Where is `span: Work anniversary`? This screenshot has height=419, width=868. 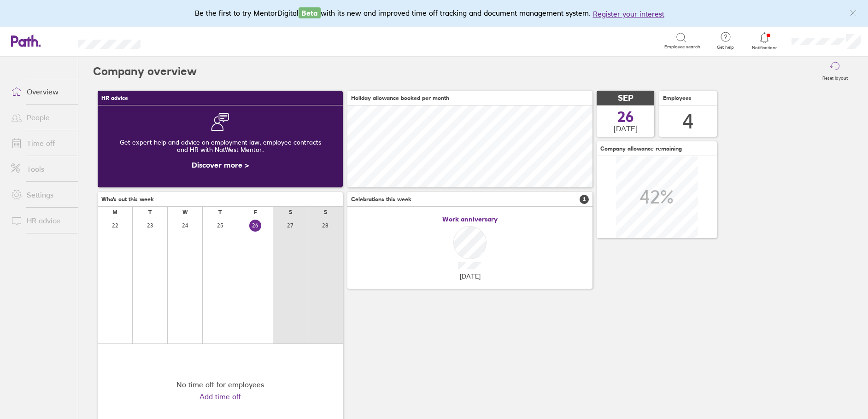
span: Work anniversary is located at coordinates (470, 219).